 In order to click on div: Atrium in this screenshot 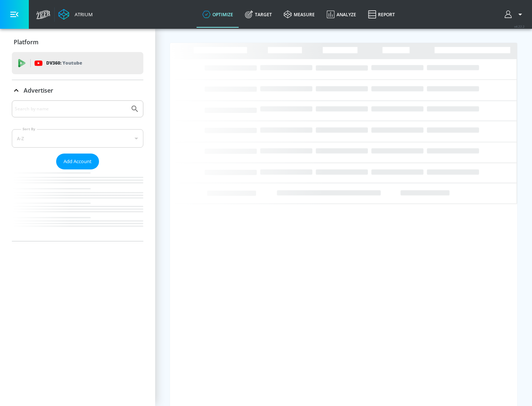, I will do `click(82, 14)`.